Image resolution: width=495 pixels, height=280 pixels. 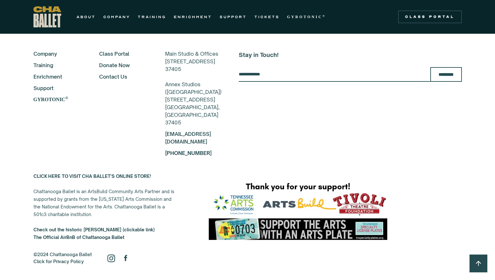 I want to click on a: ABOUT, so click(x=86, y=17).